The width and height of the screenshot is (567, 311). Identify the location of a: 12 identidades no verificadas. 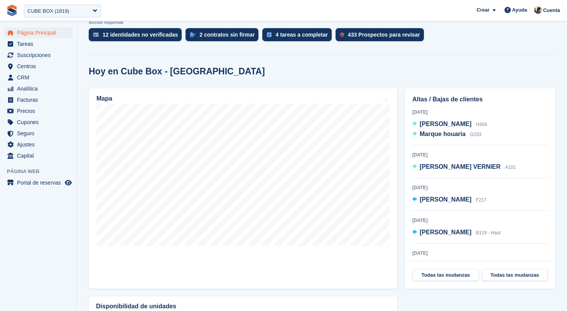
(137, 37).